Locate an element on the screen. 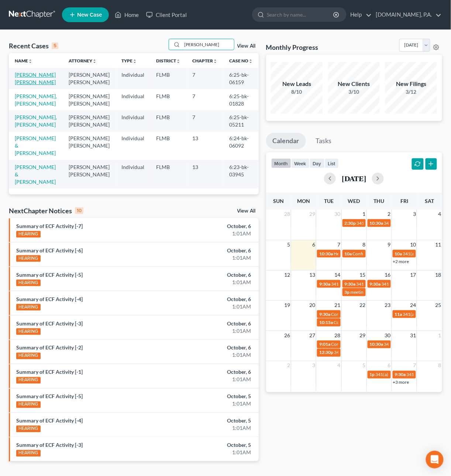  span: 2 is located at coordinates (289, 366).